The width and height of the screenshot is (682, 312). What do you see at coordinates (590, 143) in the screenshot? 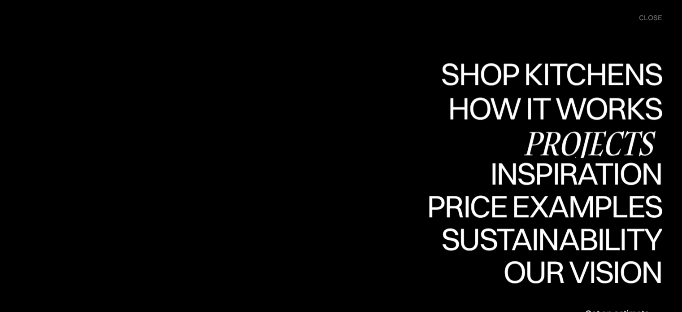
I see `div: Projects` at bounding box center [590, 143].